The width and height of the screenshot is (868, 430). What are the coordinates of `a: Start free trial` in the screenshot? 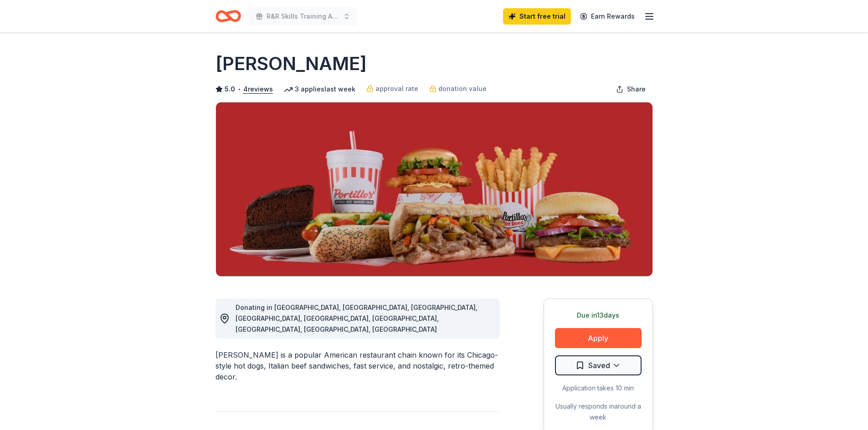 It's located at (536, 17).